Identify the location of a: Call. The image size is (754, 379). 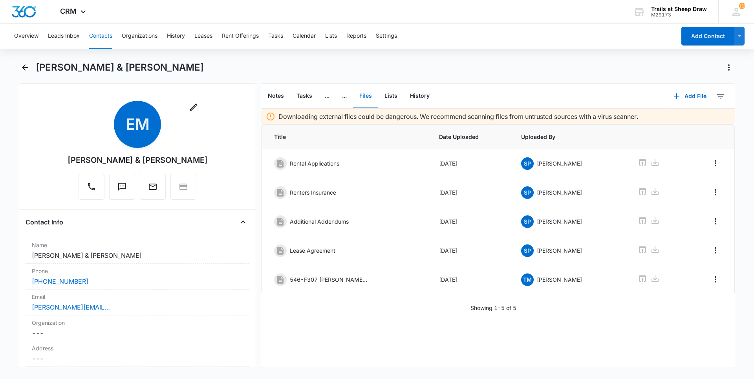
(91, 189).